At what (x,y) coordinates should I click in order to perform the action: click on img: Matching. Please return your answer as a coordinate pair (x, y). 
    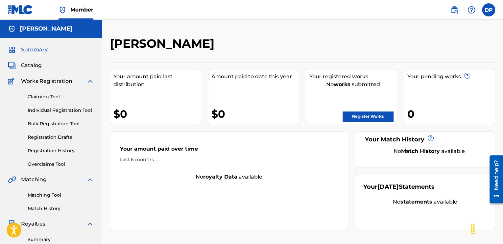
    Looking at the image, I should click on (12, 179).